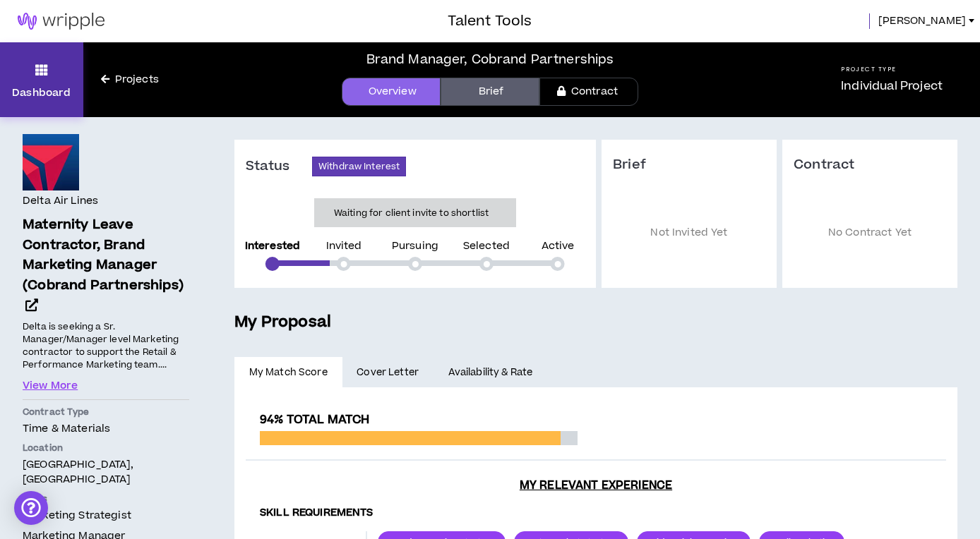 This screenshot has height=539, width=980. What do you see at coordinates (870, 233) in the screenshot?
I see `p: No Contract Yet` at bounding box center [870, 233].